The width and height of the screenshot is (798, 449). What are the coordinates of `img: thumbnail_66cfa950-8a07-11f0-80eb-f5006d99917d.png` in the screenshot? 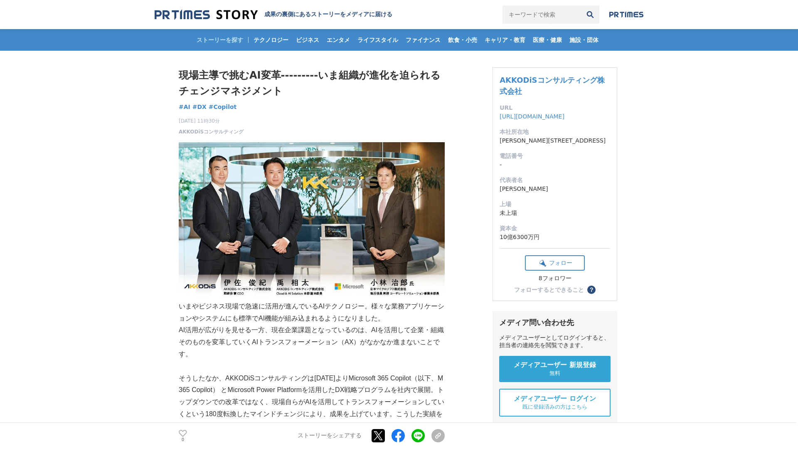 It's located at (312, 221).